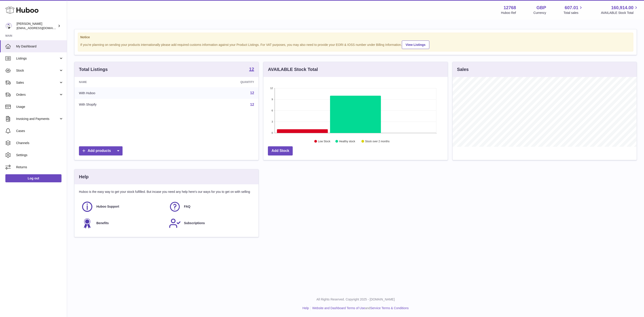 Image resolution: width=644 pixels, height=317 pixels. Describe the element at coordinates (40, 46) in the screenshot. I see `span: My Dashboard` at that location.